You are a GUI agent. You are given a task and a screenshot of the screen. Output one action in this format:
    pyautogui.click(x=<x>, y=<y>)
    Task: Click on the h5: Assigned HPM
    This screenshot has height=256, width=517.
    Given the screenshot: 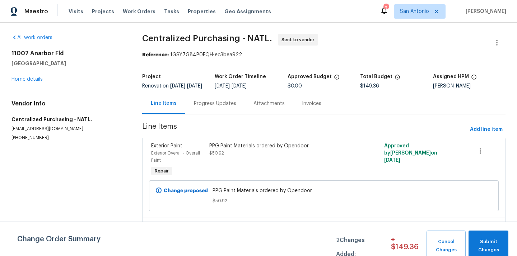 What is the action you would take?
    pyautogui.click(x=451, y=77)
    